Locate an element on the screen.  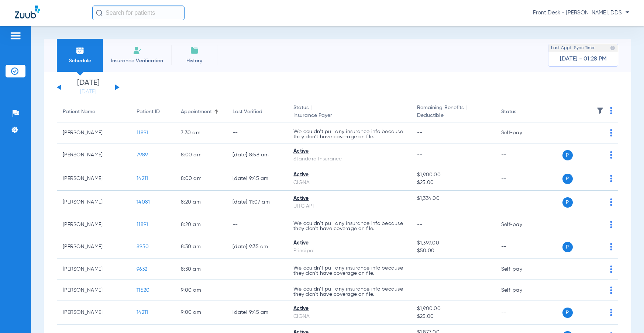
img: hamburger-icon is located at coordinates (15, 36).